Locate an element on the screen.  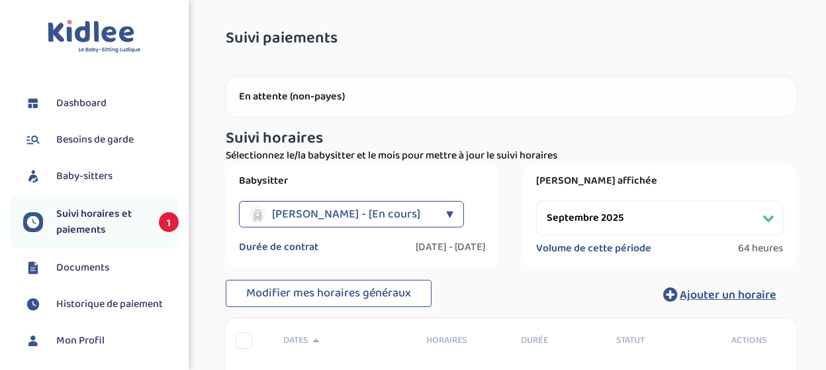
a: Baby-sitters is located at coordinates (101, 176).